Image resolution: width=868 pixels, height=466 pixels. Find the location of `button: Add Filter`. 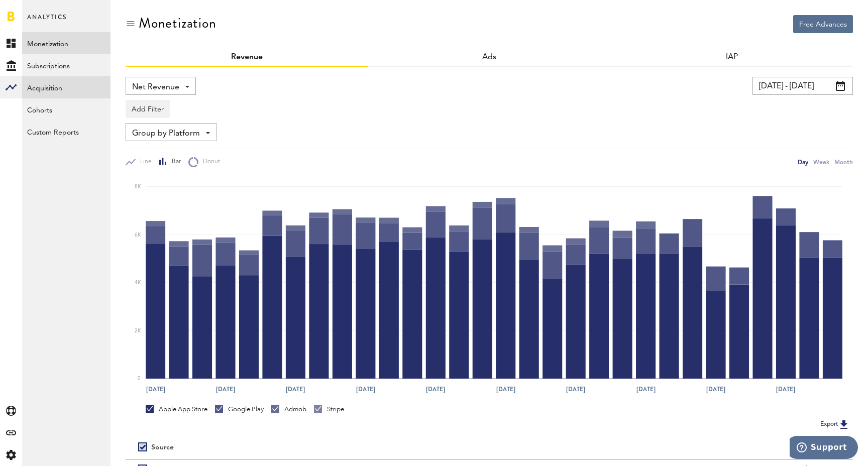

button: Add Filter is located at coordinates (148, 109).